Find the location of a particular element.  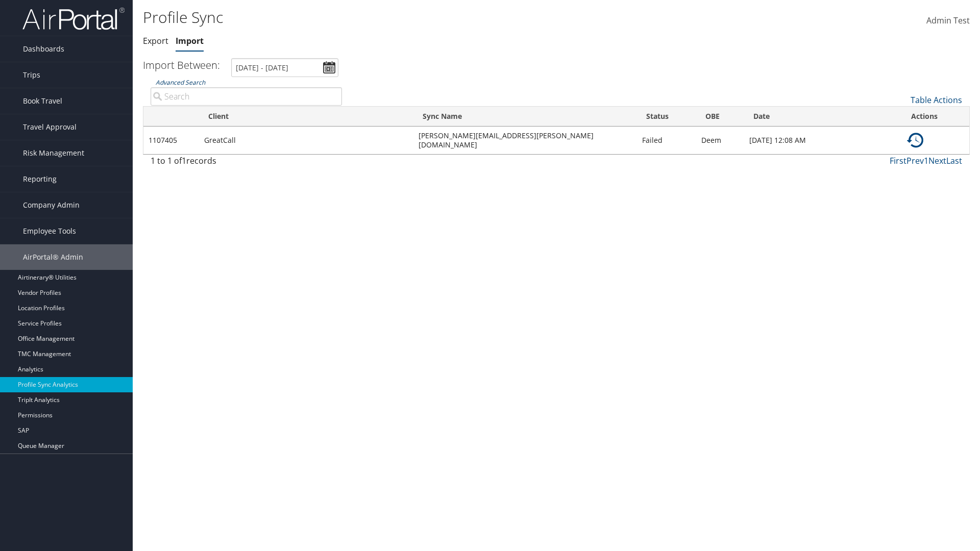

a: Prev is located at coordinates (915, 161).